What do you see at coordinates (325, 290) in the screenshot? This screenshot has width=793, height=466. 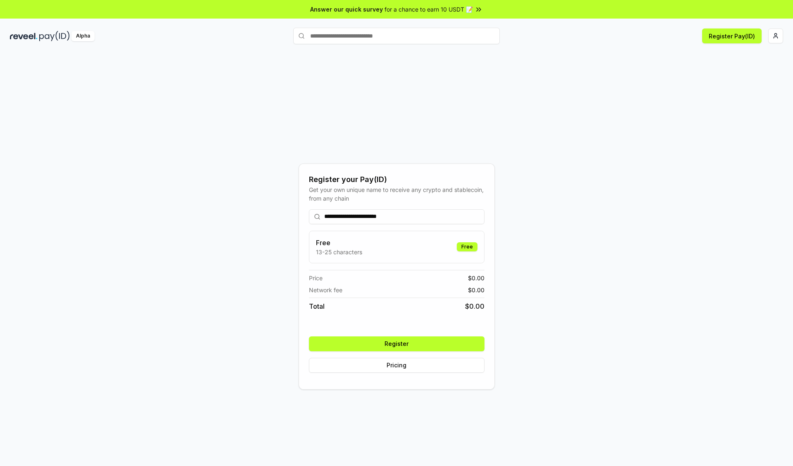 I see `span: Network fee` at bounding box center [325, 290].